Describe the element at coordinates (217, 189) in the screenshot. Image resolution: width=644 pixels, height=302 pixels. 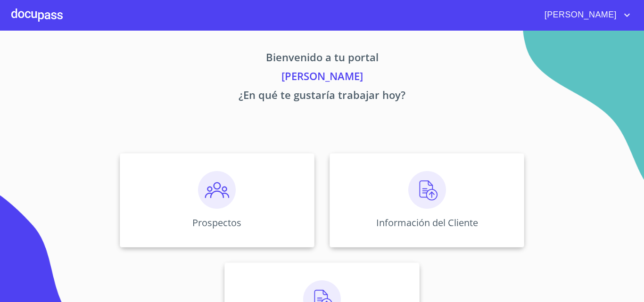
I see `img: prospectos.png` at that location.